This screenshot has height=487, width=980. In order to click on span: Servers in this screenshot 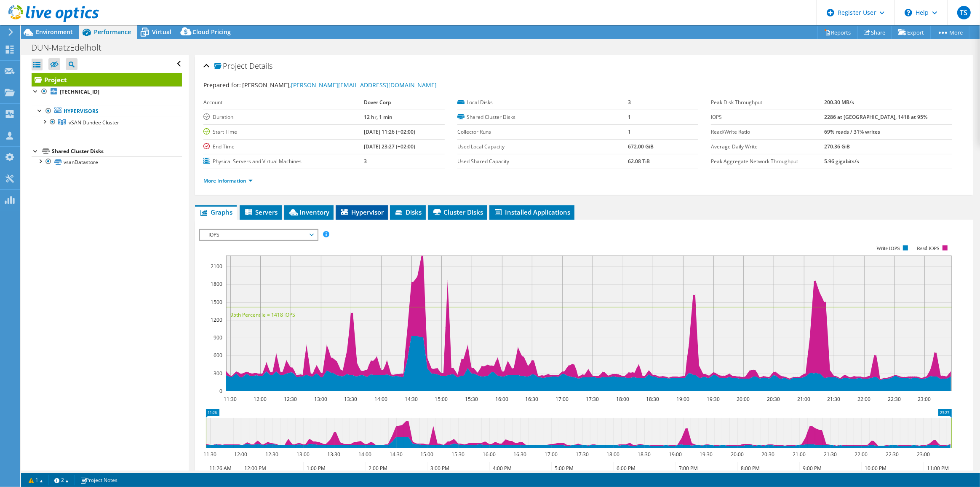, I will do `click(261, 212)`.